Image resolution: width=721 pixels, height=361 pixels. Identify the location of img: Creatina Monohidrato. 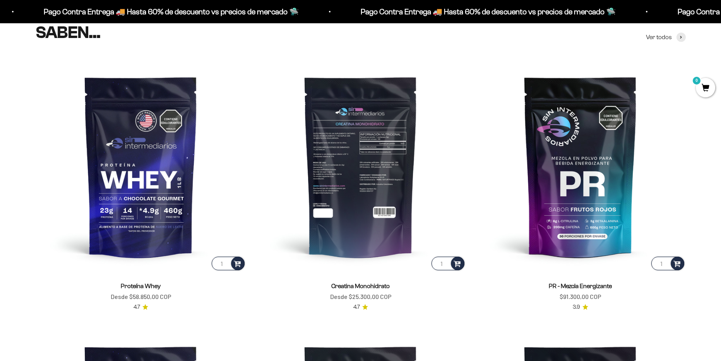
(361, 166).